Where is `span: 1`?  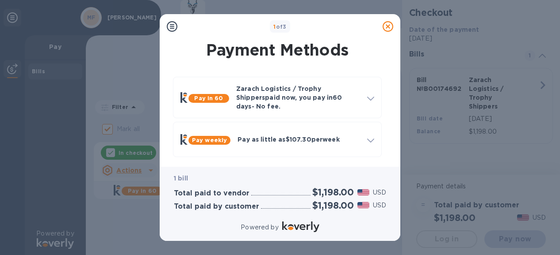
span: 1 is located at coordinates (274, 27).